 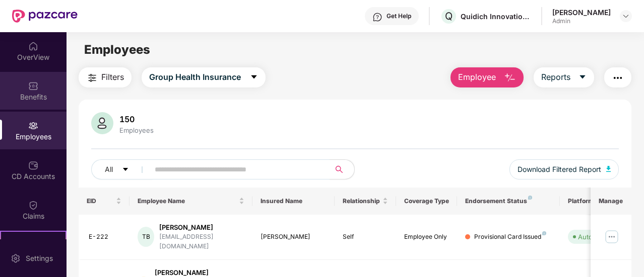 I want to click on th: Relationship, so click(x=366, y=201).